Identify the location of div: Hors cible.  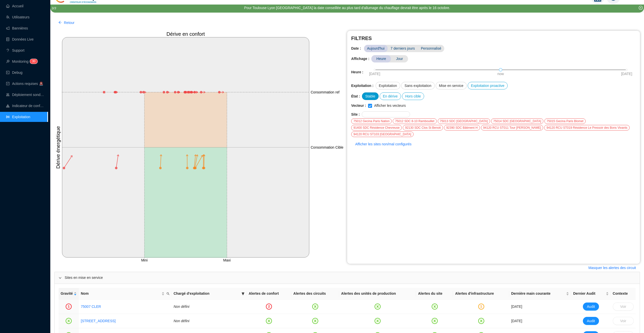
(413, 96).